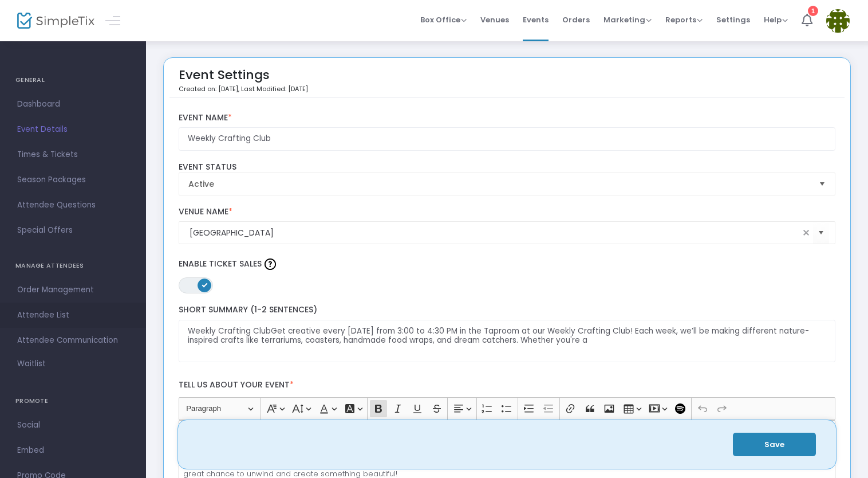 Image resolution: width=868 pixels, height=478 pixels. I want to click on span: Order Management, so click(73, 290).